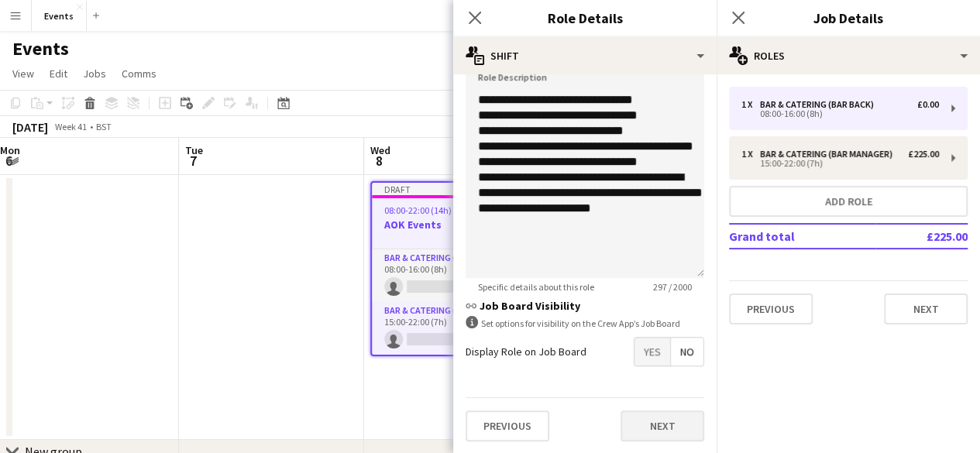 The image size is (980, 453). Describe the element at coordinates (840, 114) in the screenshot. I see `div: 08:00-16:00 (8h)` at that location.